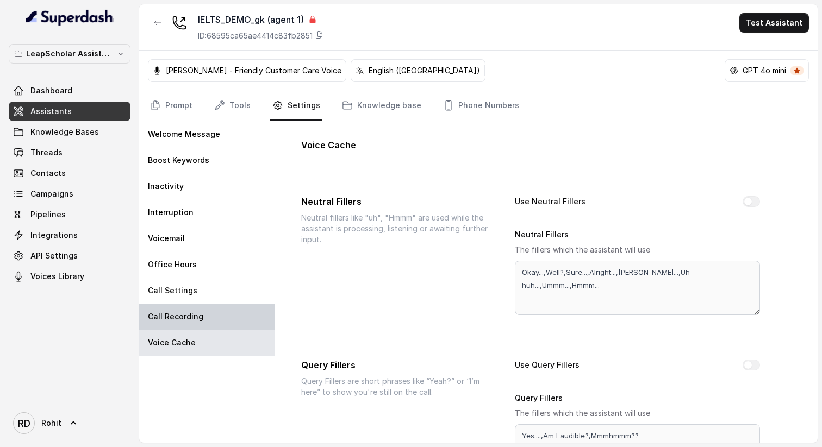 The image size is (822, 447). I want to click on label: Use Neutral Fillers, so click(550, 202).